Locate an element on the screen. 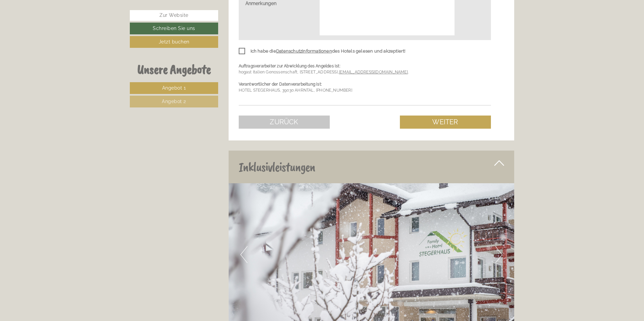 This screenshot has width=644, height=321. a: Datenschutzinformationen is located at coordinates (304, 51).